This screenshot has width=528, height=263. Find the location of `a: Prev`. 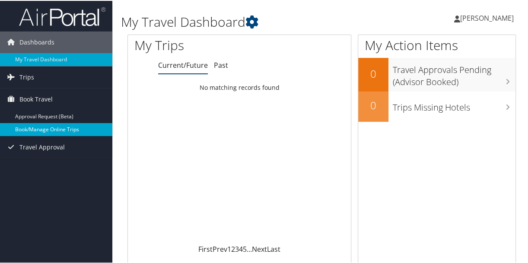

a: Prev is located at coordinates (220, 248).